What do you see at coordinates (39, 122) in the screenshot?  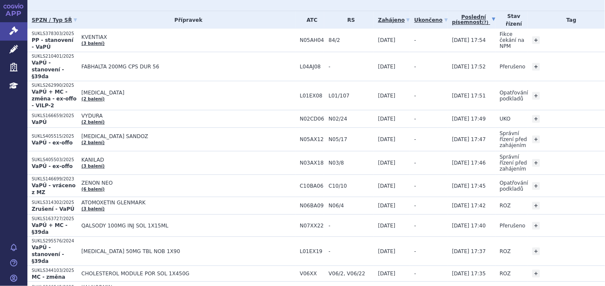 I see `strong: VaPÚ` at bounding box center [39, 122].